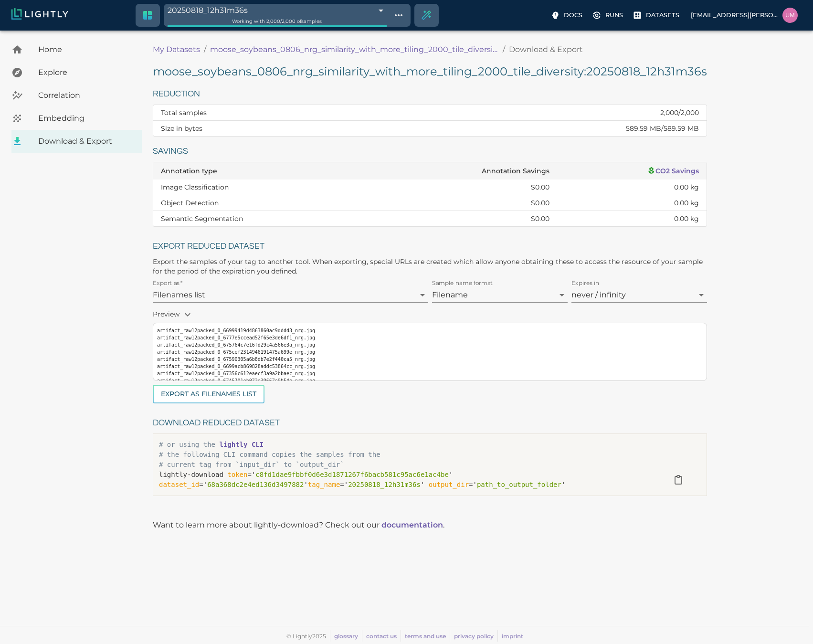 The width and height of the screenshot is (813, 644). I want to click on a: imprint, so click(513, 636).